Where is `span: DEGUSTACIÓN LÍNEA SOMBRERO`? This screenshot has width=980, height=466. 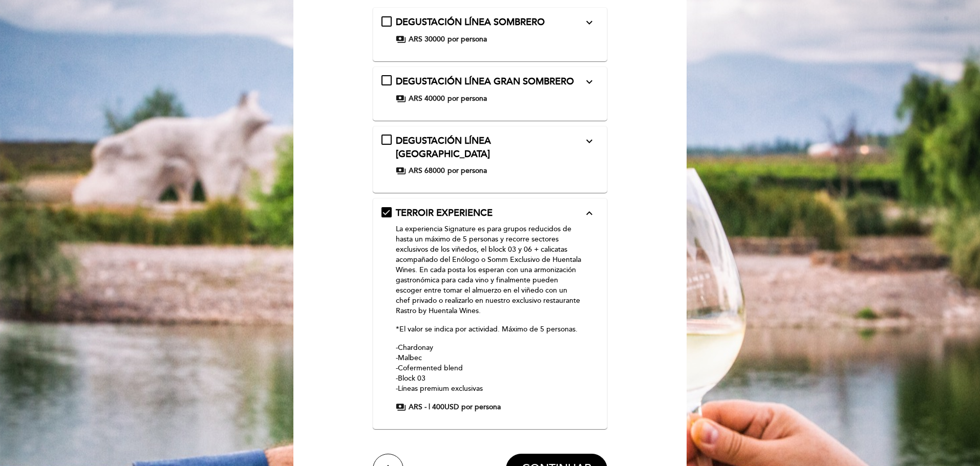 span: DEGUSTACIÓN LÍNEA SOMBRERO is located at coordinates (470, 22).